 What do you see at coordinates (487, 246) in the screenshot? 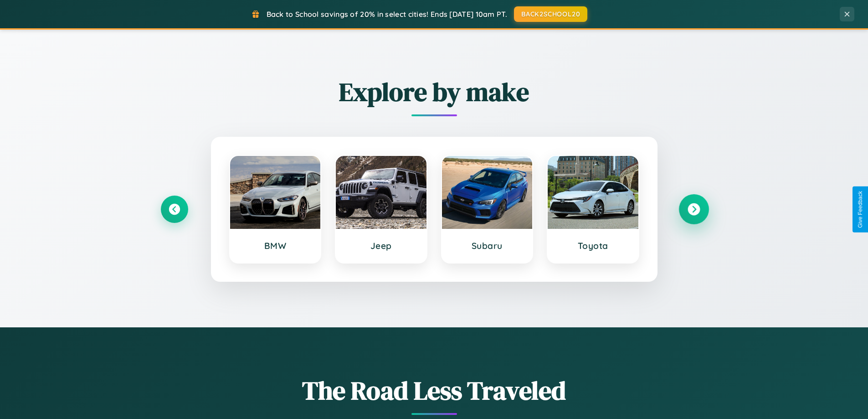
I see `h3: Subaru` at bounding box center [487, 246].